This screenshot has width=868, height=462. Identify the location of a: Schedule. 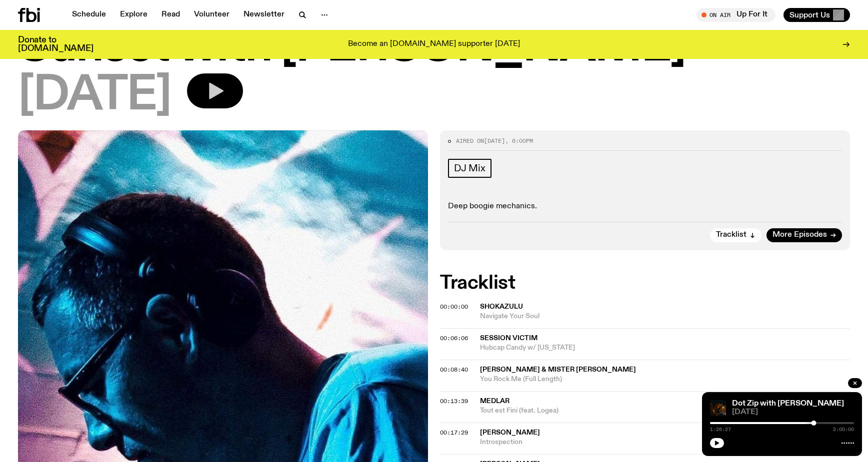
(89, 15).